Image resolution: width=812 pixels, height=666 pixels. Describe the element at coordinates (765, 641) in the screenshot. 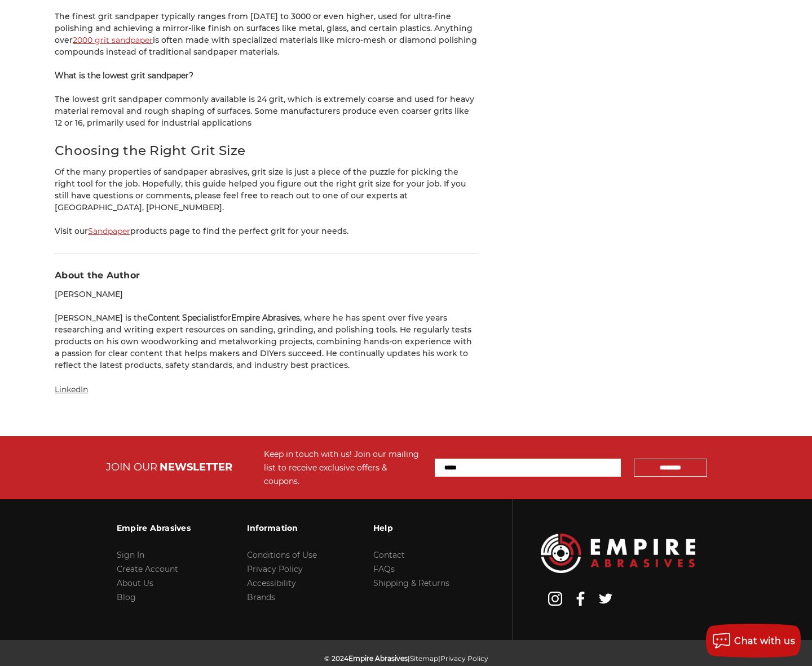

I see `span: Chat with us` at that location.